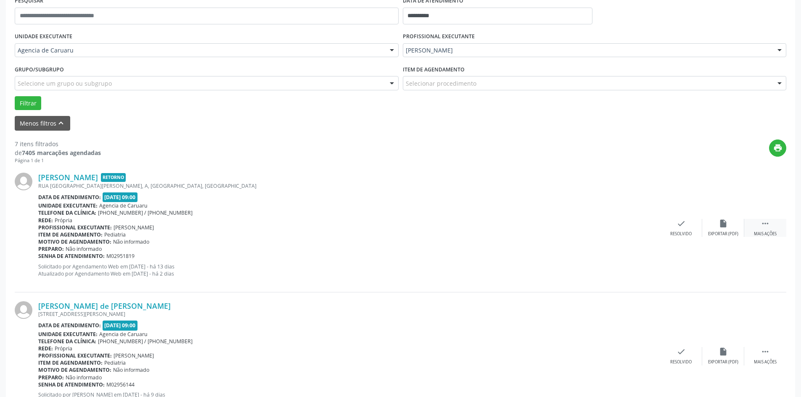 This screenshot has width=801, height=397. Describe the element at coordinates (42, 123) in the screenshot. I see `button: Menos filtroskeyboard_arrow_up` at that location.